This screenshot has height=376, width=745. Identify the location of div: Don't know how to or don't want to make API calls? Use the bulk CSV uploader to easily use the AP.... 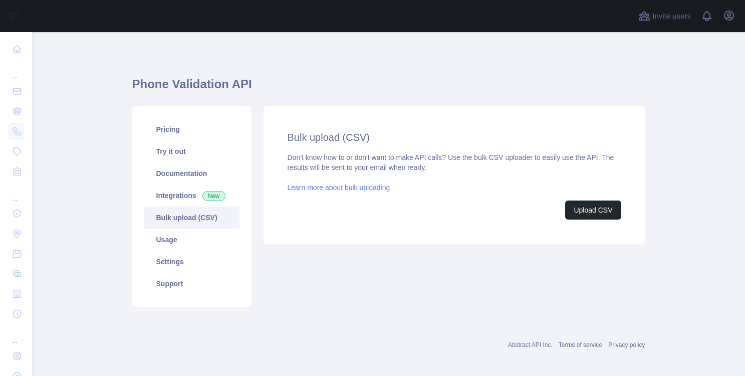
(454, 186).